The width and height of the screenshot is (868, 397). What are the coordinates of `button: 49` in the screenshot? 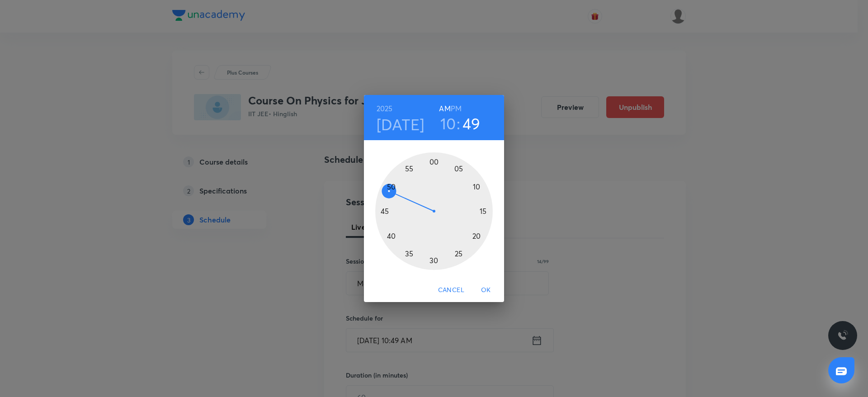 It's located at (471, 123).